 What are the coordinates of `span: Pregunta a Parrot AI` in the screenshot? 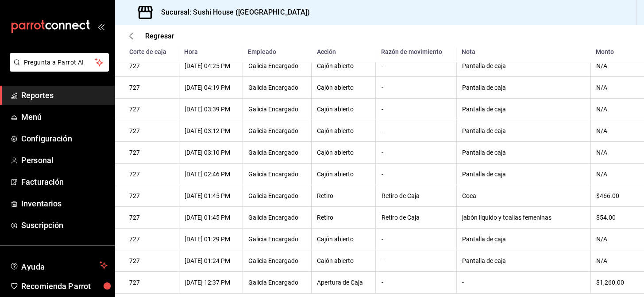 It's located at (60, 62).